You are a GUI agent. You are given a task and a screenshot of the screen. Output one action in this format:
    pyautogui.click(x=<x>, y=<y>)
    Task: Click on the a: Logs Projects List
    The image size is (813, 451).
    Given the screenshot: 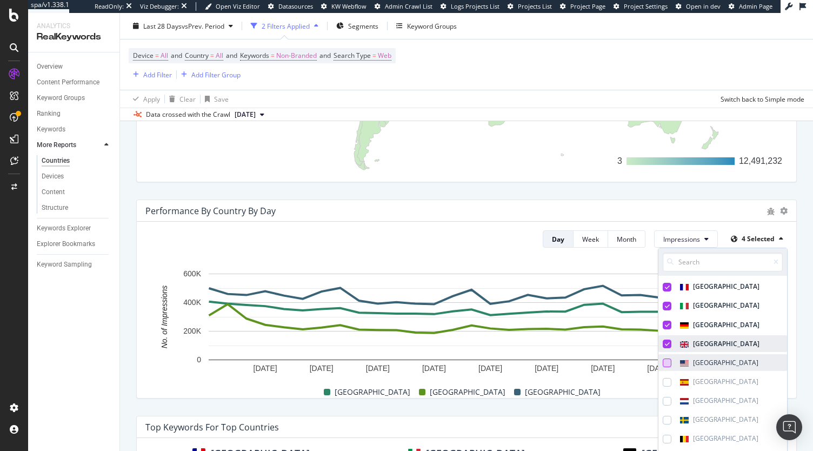 What is the action you would take?
    pyautogui.click(x=470, y=6)
    